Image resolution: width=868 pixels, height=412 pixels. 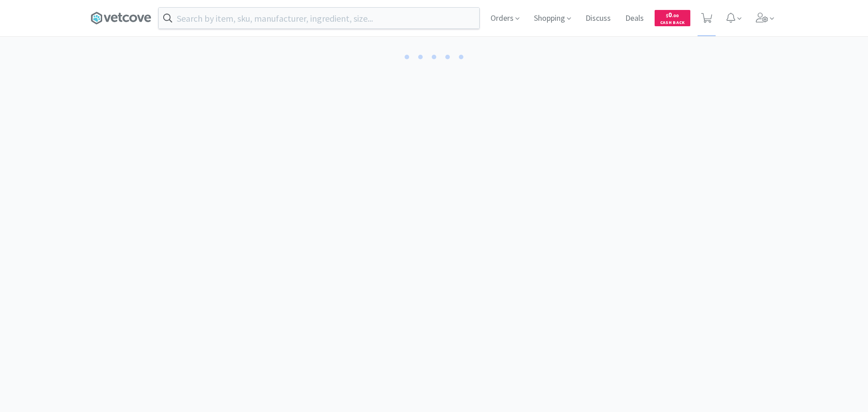 What do you see at coordinates (634, 18) in the screenshot?
I see `a: Deals` at bounding box center [634, 18].